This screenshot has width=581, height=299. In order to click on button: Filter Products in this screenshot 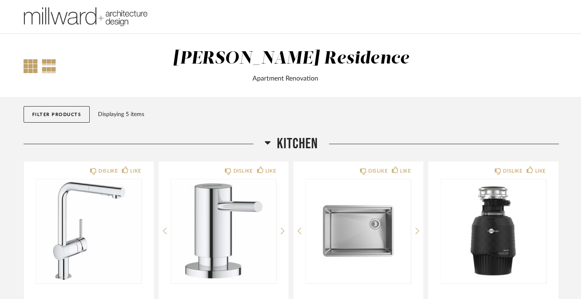, I will do `click(57, 114)`.